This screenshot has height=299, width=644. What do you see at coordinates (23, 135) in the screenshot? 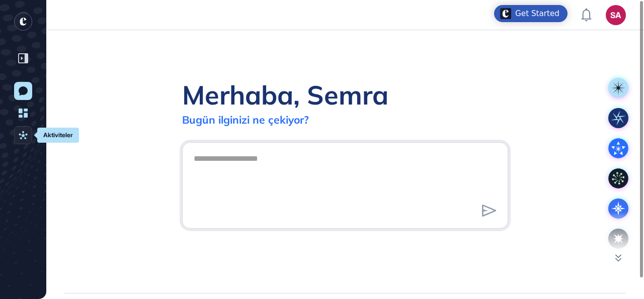
I see `a: Aktiviteler` at bounding box center [23, 135].